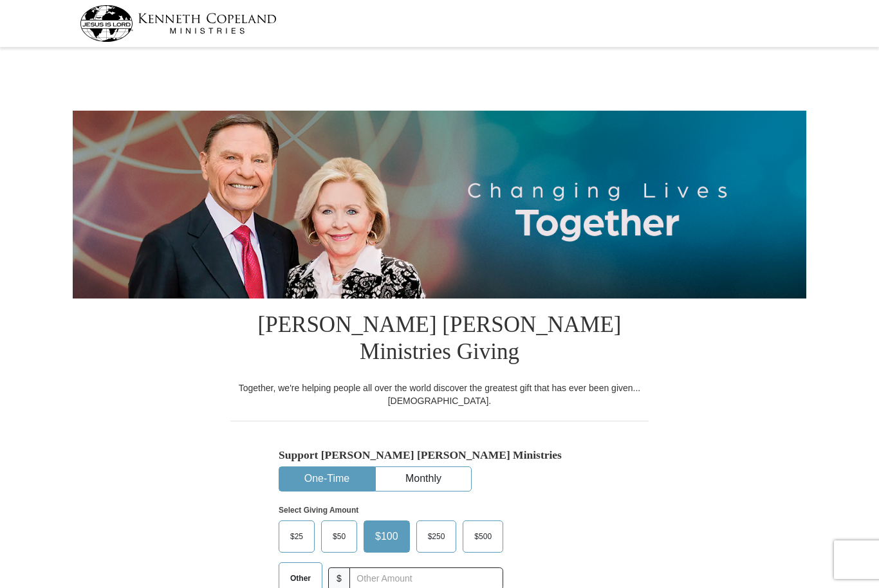 The width and height of the screenshot is (879, 588). What do you see at coordinates (326, 479) in the screenshot?
I see `button: One-Time` at bounding box center [326, 479].